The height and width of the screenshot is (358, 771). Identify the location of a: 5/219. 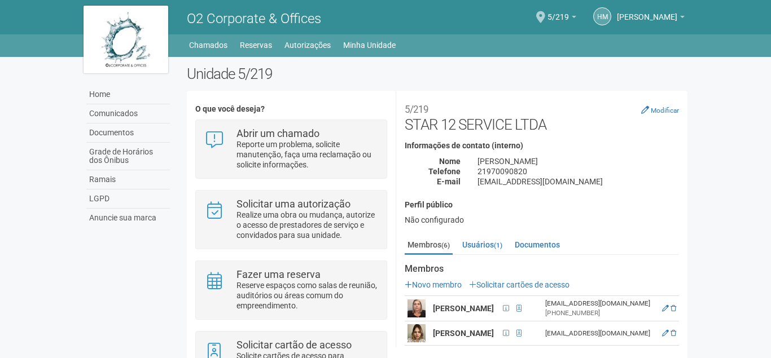
(561, 19).